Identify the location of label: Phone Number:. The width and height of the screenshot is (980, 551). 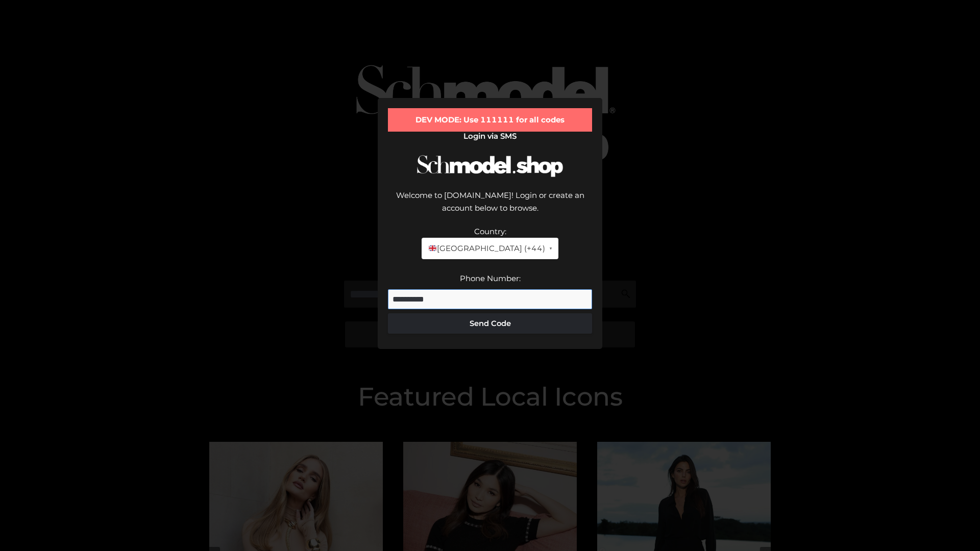
(490, 278).